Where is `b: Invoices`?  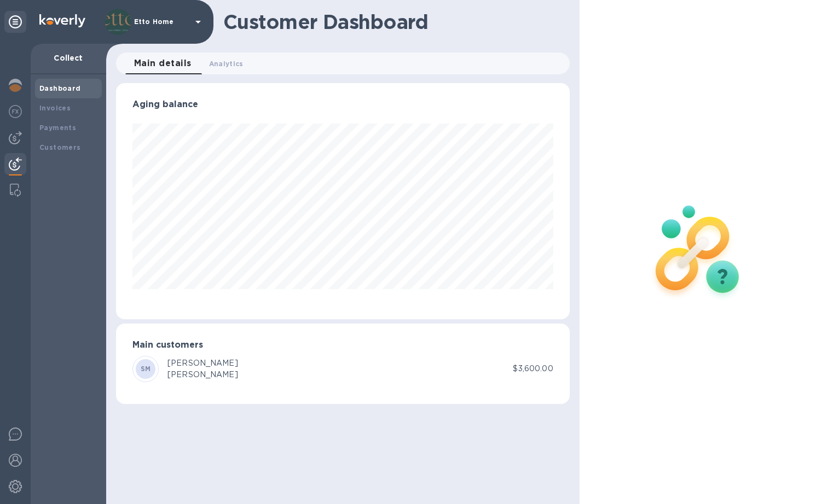
b: Invoices is located at coordinates (55, 108).